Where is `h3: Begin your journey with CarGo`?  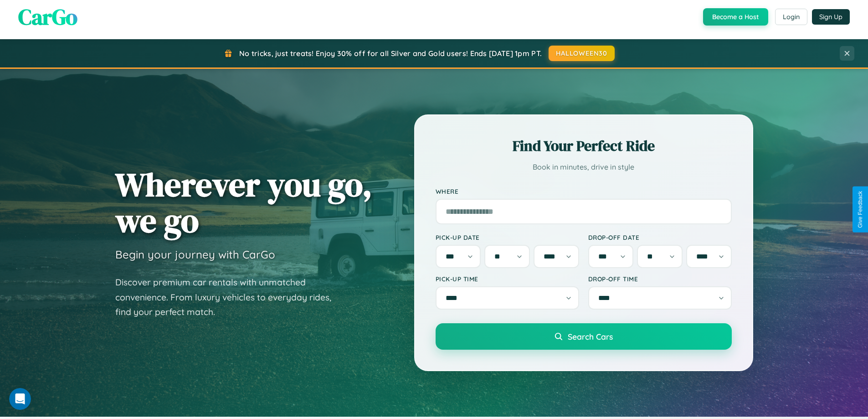
h3: Begin your journey with CarGo is located at coordinates (195, 254).